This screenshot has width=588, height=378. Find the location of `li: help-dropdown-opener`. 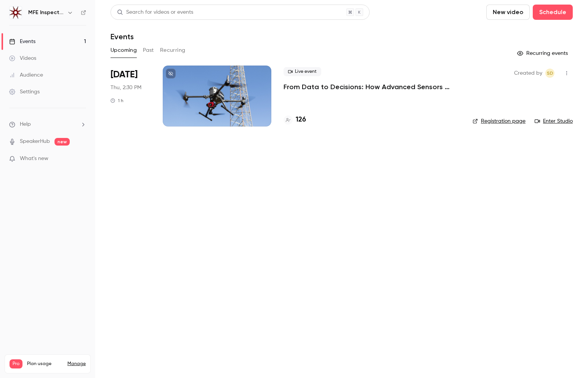

li: help-dropdown-opener is located at coordinates (48, 124).